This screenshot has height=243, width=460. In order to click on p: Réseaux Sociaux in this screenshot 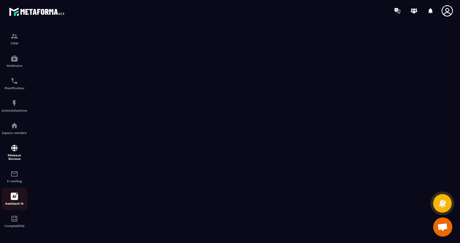, I will do `click(14, 157)`.